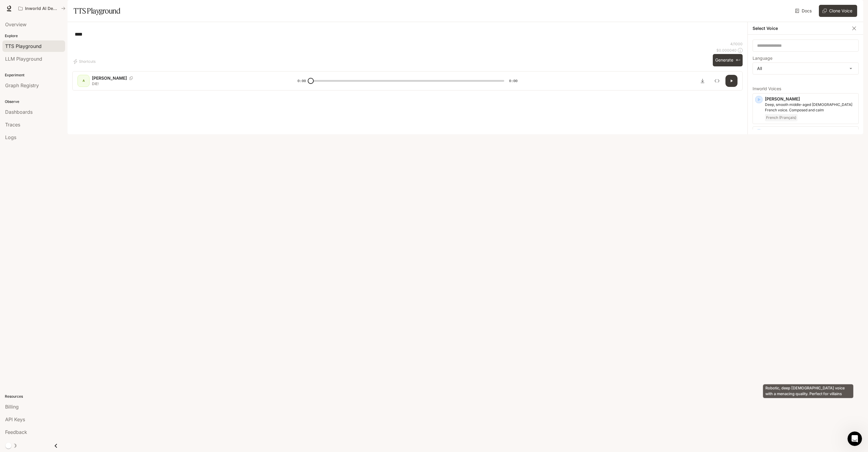 The width and height of the screenshot is (868, 452). I want to click on p: DIE!, so click(187, 84).